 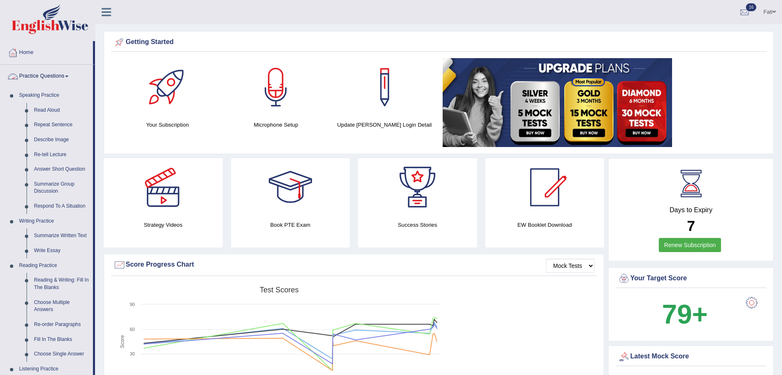 What do you see at coordinates (132, 304) in the screenshot?
I see `text: 90` at bounding box center [132, 304].